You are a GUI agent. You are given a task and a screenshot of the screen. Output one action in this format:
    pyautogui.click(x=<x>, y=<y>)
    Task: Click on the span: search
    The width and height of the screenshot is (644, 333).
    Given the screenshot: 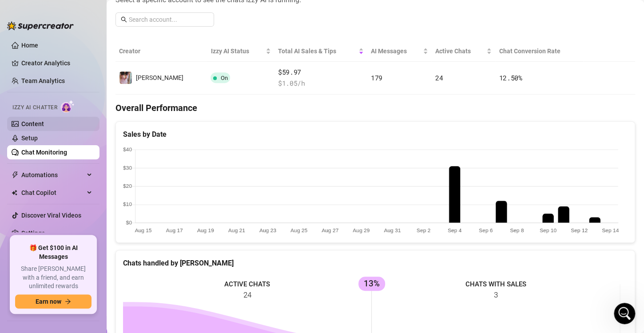 What is the action you would take?
    pyautogui.click(x=124, y=19)
    